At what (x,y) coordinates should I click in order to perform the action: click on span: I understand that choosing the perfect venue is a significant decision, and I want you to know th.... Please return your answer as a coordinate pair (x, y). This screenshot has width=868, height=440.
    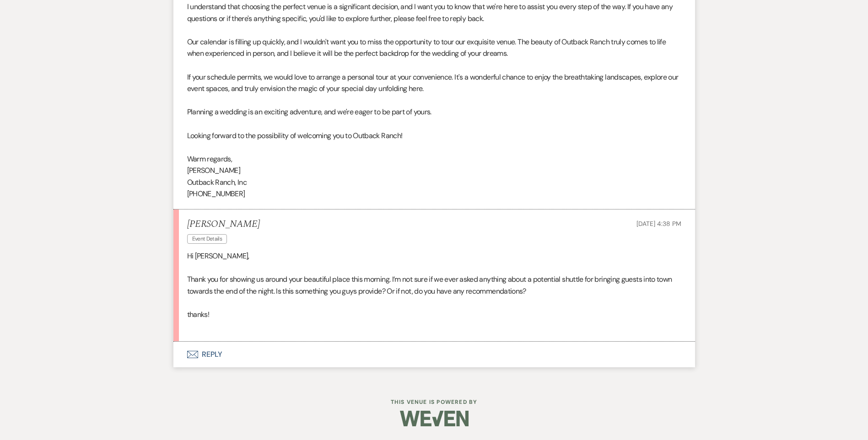
    Looking at the image, I should click on (430, 13).